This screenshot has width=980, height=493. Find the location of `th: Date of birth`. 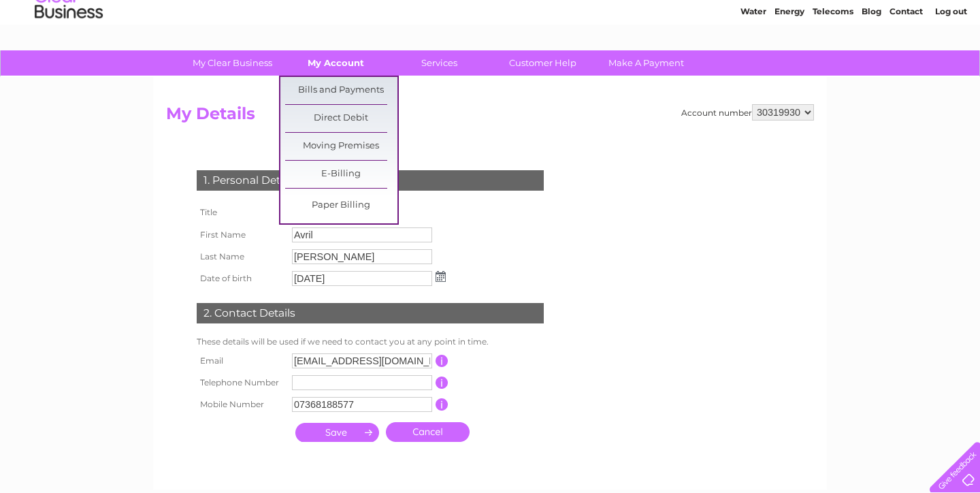

th: Date of birth is located at coordinates (241, 278).